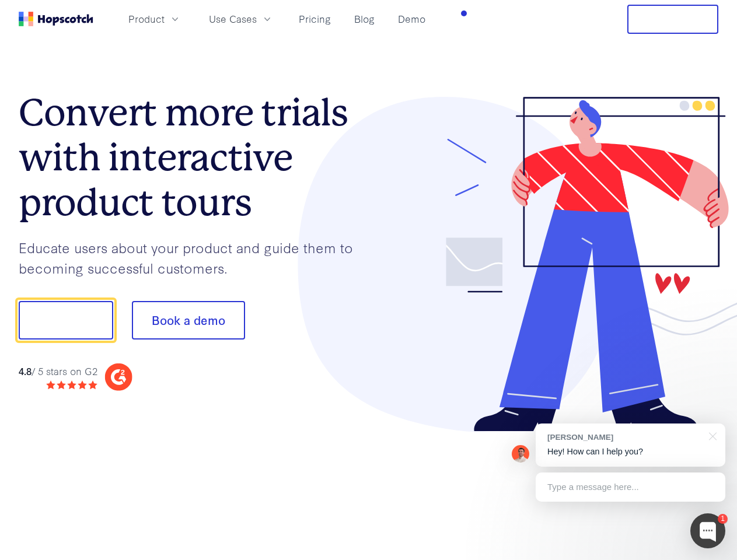  I want to click on p: Educate users about your product and guide them to becoming successful customers., so click(194, 257).